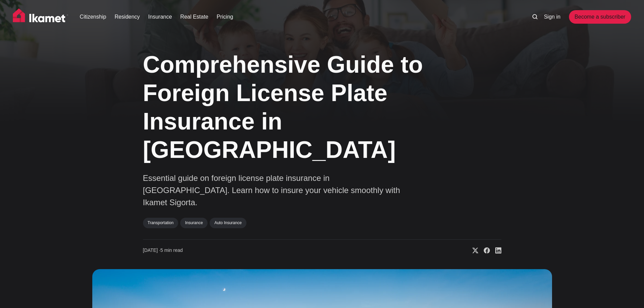 The width and height of the screenshot is (644, 308). What do you see at coordinates (40, 17) in the screenshot?
I see `img: Ikamet home` at bounding box center [40, 17].